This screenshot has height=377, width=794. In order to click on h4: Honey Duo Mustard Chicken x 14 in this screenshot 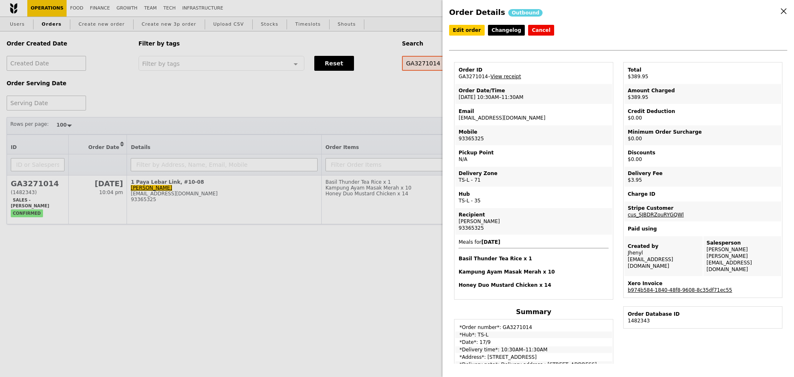, I will do `click(534, 285)`.